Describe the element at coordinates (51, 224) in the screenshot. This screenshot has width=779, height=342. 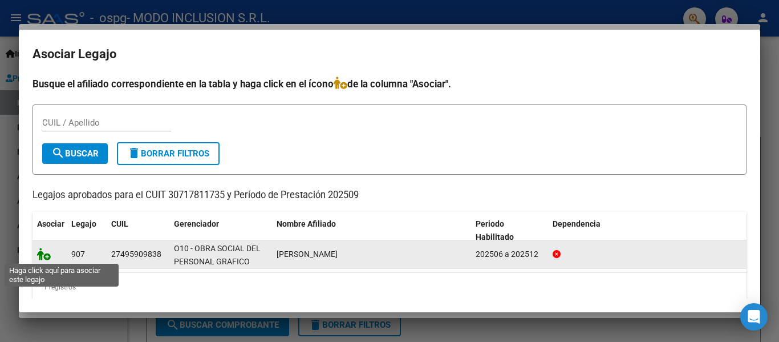
I see `span: Asociar` at that location.